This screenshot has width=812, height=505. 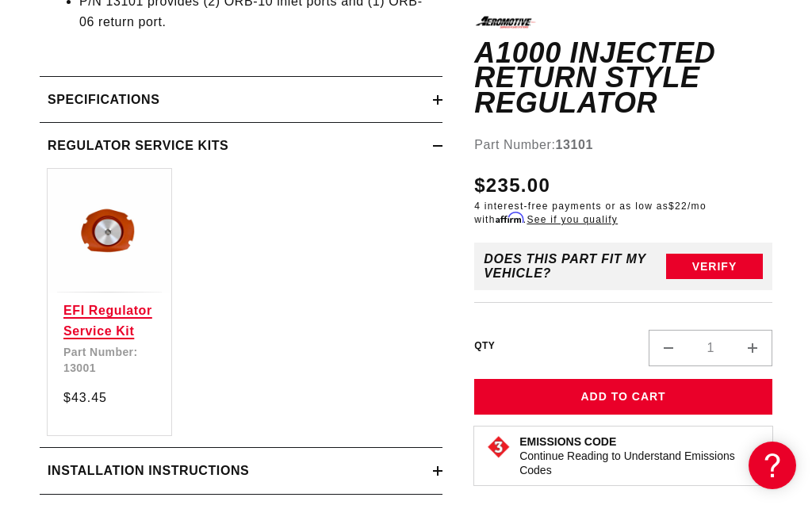 What do you see at coordinates (575, 144) in the screenshot?
I see `strong: 13101` at bounding box center [575, 144].